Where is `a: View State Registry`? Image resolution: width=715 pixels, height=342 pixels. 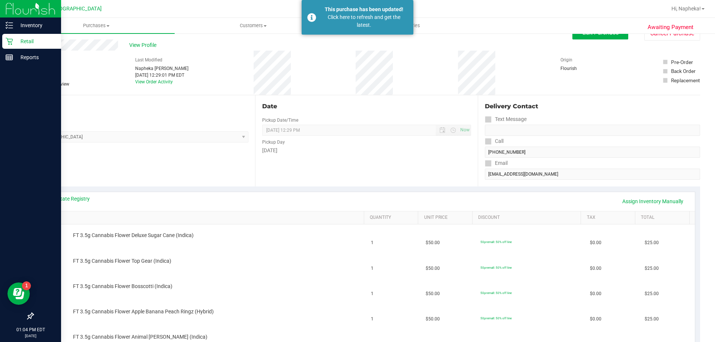 a: View State Registry is located at coordinates (67, 199).